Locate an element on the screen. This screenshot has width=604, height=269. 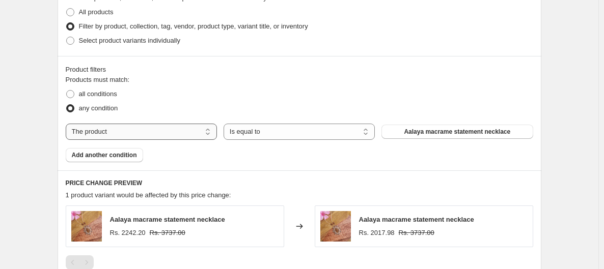
div: Rs. 2017.98 is located at coordinates (377, 233).